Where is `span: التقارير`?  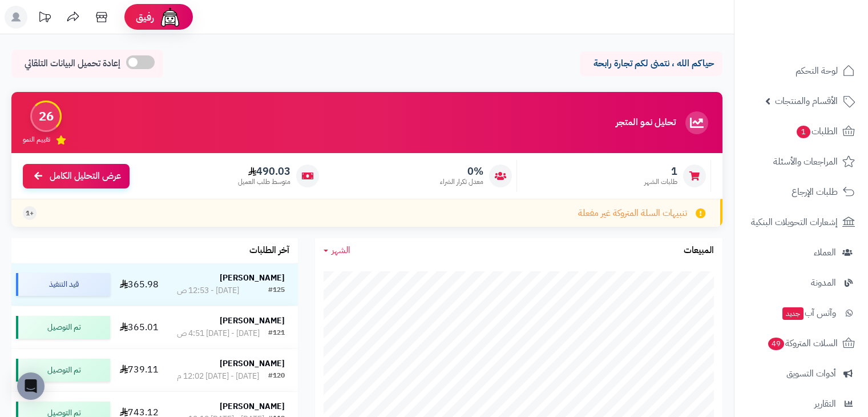
span: التقارير is located at coordinates (825, 404).